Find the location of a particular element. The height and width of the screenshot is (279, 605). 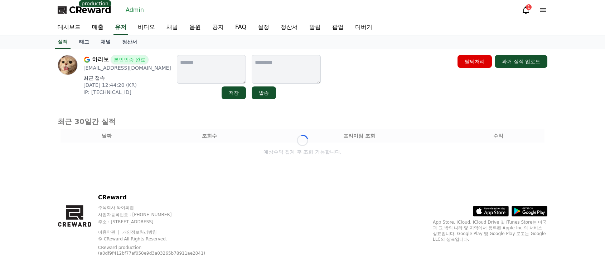

p: CReward is located at coordinates (161, 198).